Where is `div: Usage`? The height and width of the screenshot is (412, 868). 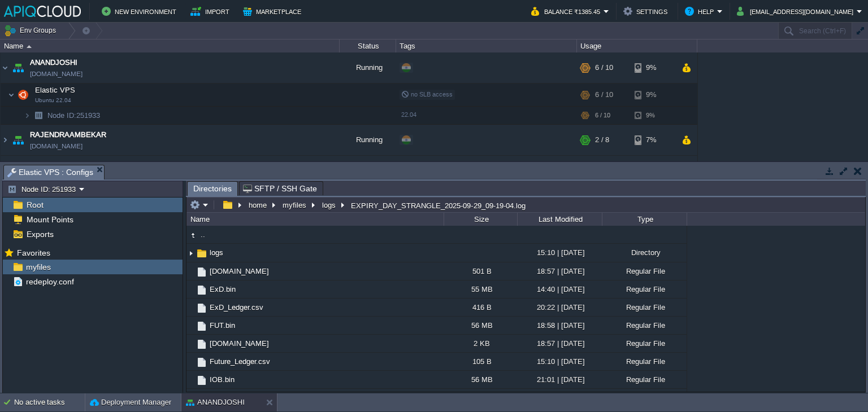 div: Usage is located at coordinates (637, 46).